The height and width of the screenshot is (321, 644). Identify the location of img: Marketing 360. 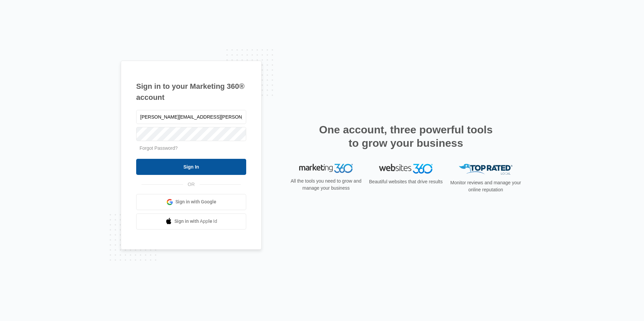
(326, 168).